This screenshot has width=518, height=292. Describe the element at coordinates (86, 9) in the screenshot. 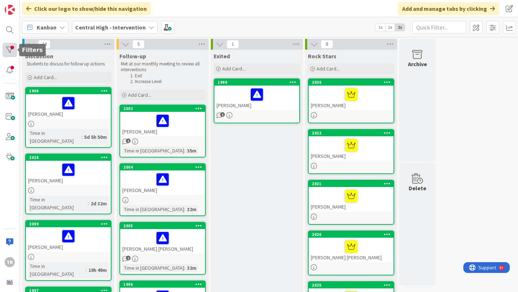

I see `div: Click our logo to show/hide this navigation` at that location.